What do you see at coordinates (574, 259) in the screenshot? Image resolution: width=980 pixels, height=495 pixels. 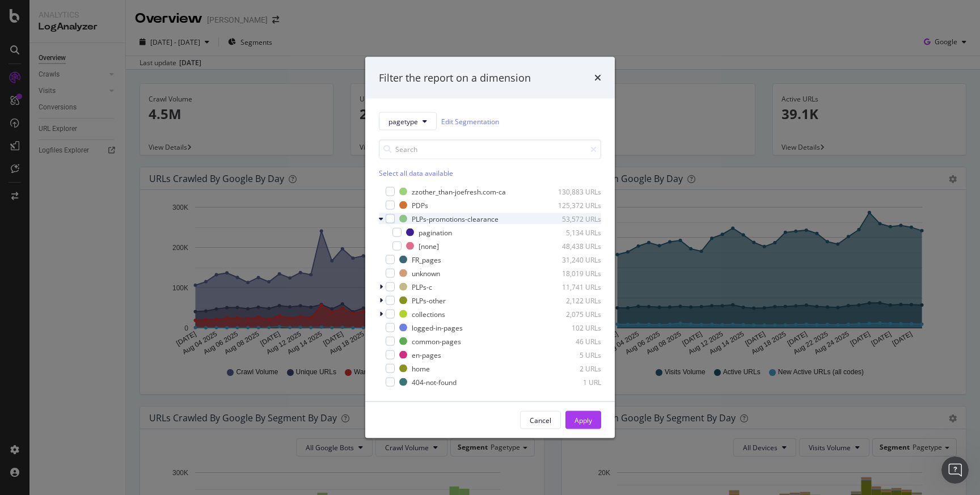 I see `div: 31,240 URLs` at bounding box center [574, 259].